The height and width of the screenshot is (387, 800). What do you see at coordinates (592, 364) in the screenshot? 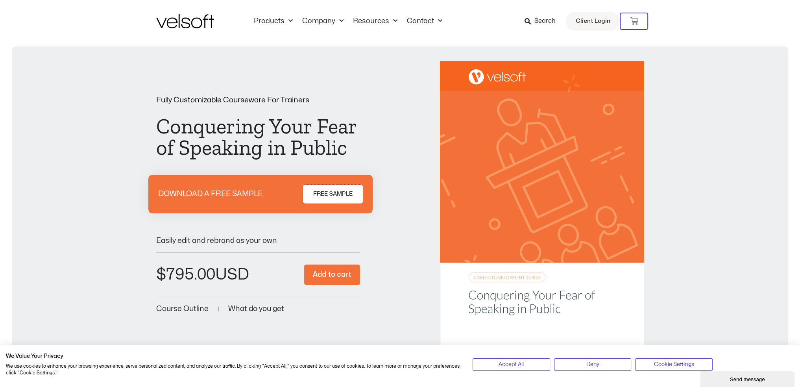
I see `span: Deny` at bounding box center [592, 364].